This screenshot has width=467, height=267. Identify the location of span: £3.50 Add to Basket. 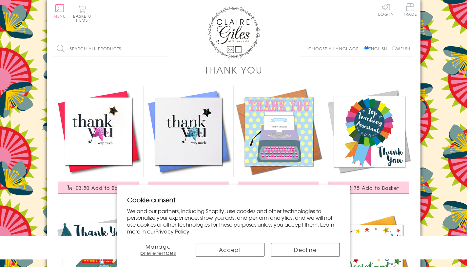
(102, 188).